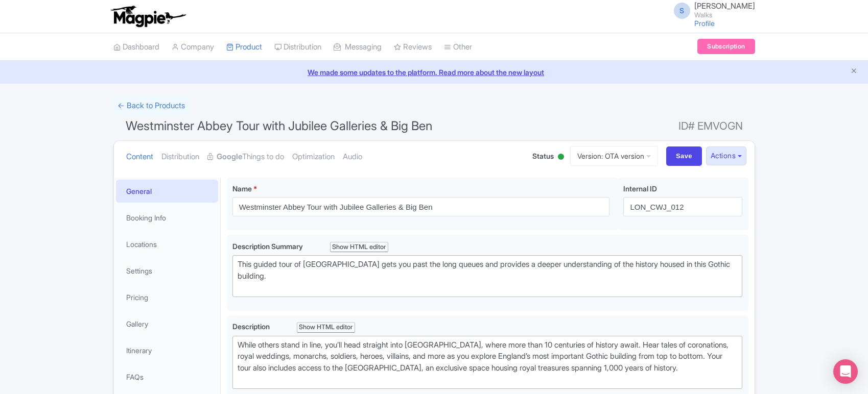 This screenshot has width=868, height=394. What do you see at coordinates (313, 156) in the screenshot?
I see `a: Optimization` at bounding box center [313, 156].